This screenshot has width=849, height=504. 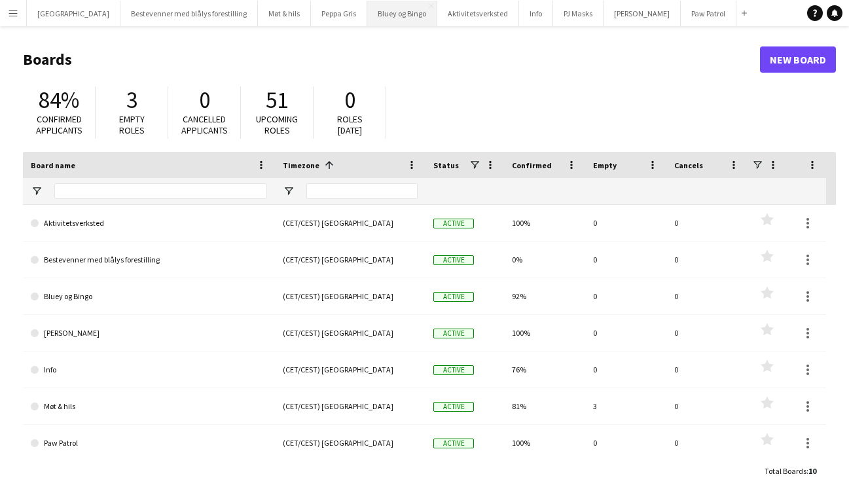 What do you see at coordinates (53, 165) in the screenshot?
I see `span: Board name` at bounding box center [53, 165].